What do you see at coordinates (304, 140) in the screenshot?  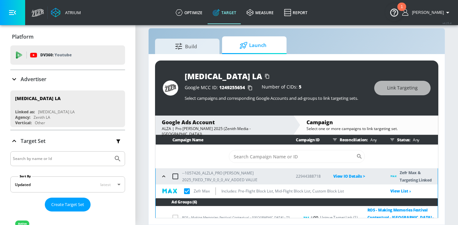 I see `th: Campaign ID` at bounding box center [304, 140].